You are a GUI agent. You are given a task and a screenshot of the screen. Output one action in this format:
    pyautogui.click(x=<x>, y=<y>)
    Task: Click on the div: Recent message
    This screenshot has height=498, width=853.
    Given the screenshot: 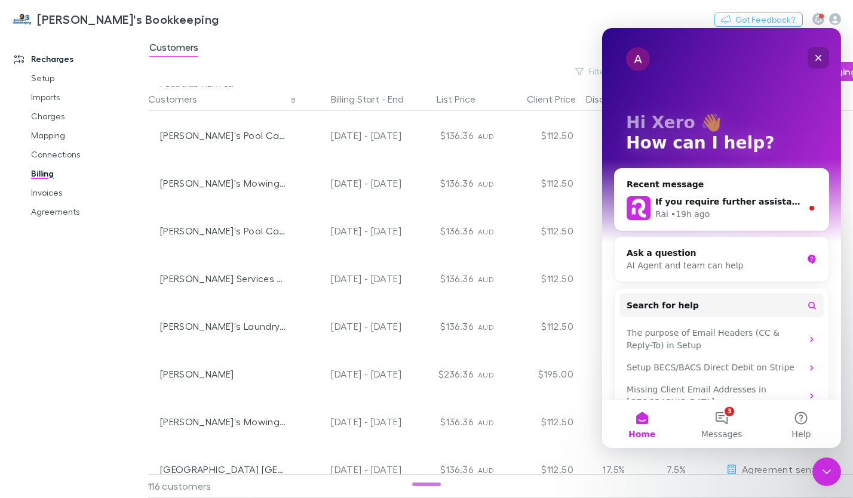 What is the action you would take?
    pyautogui.click(x=119, y=156)
    